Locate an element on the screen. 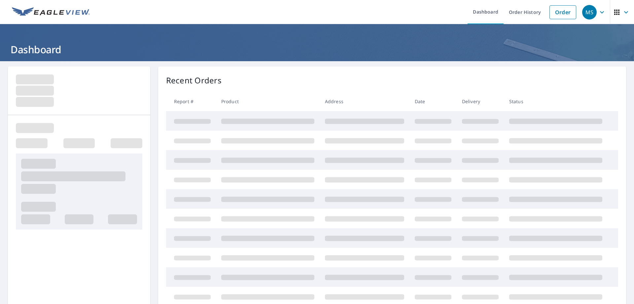  th: Product is located at coordinates (268, 101).